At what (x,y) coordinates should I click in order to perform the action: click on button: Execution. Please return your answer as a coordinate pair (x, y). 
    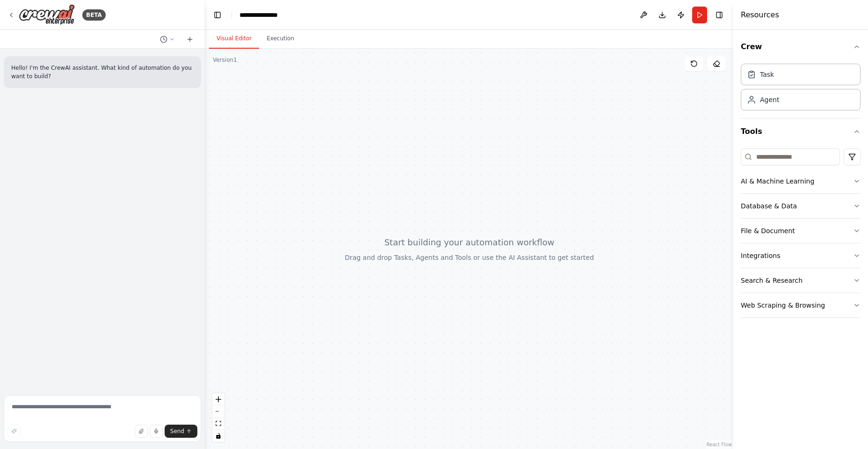
    Looking at the image, I should click on (280, 39).